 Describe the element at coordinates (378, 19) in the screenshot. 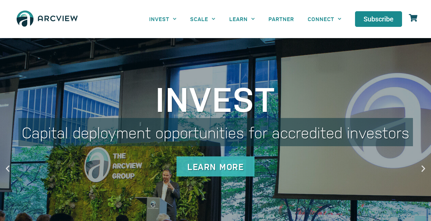

I see `a: Subscribe` at that location.